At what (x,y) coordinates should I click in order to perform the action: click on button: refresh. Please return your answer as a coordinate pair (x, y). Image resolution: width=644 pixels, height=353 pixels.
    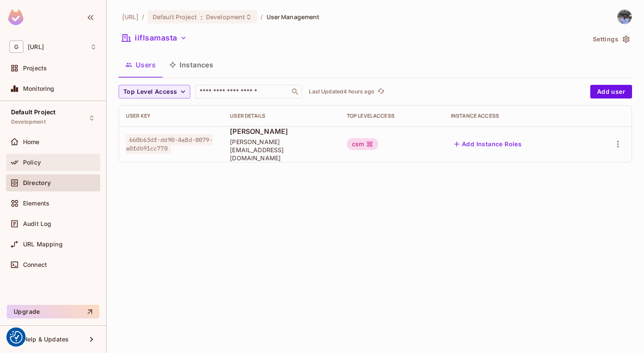
    Looking at the image, I should click on (381, 92).